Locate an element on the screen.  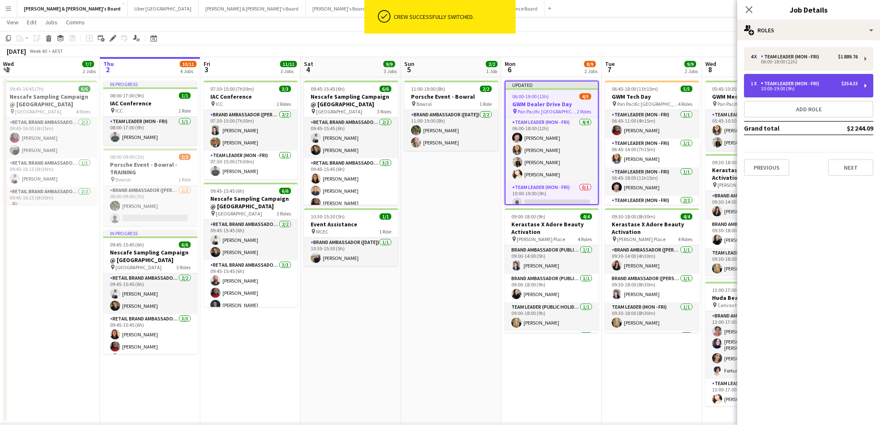
span: 4 is located at coordinates (308, 69).